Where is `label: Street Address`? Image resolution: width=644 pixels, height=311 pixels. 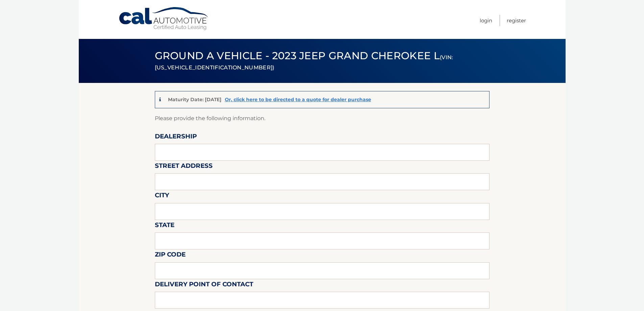
label: Street Address is located at coordinates (183, 167).